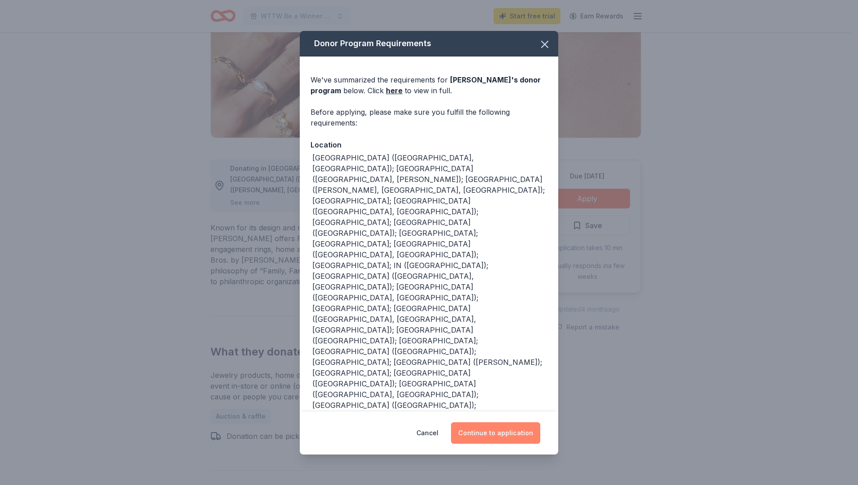 The height and width of the screenshot is (485, 858). Describe the element at coordinates (495, 433) in the screenshot. I see `button: Continue to application` at that location.